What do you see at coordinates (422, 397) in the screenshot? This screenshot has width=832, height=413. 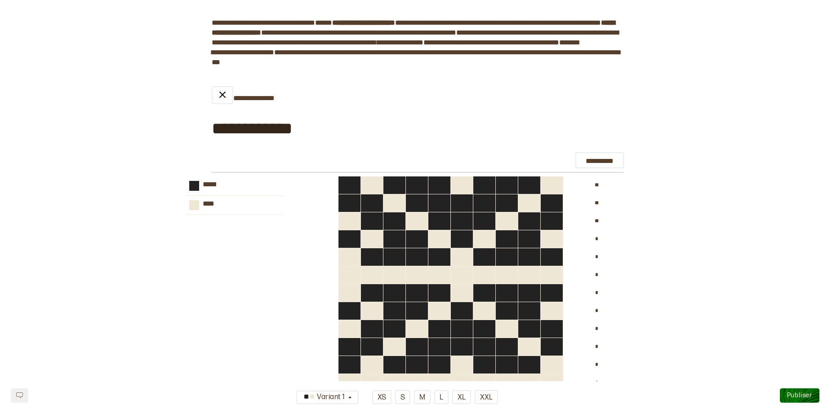 I see `button: M` at bounding box center [422, 397].